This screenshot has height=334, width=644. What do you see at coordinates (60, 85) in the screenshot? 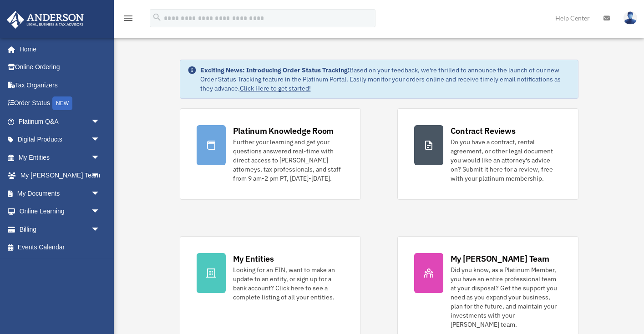
I see `a: Tax Organizers` at bounding box center [60, 85].